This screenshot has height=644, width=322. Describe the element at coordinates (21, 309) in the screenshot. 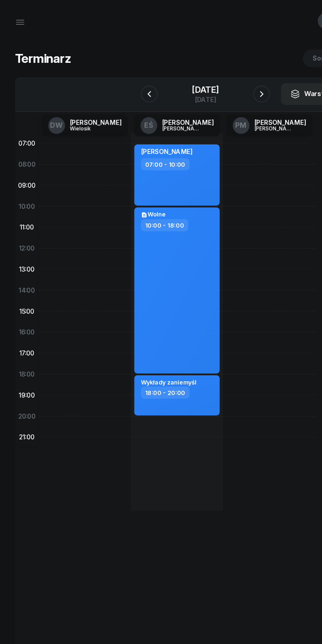

I see `div: 19:00` at that location.